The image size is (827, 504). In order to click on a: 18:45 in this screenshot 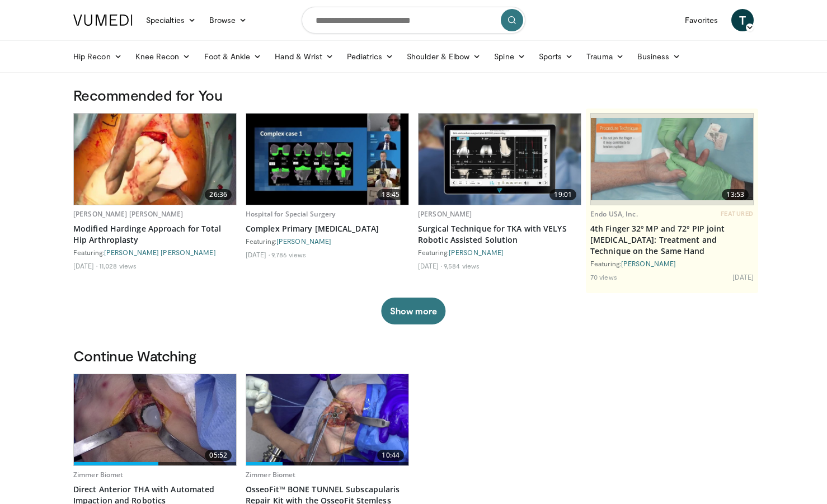, I will do `click(327, 159)`.